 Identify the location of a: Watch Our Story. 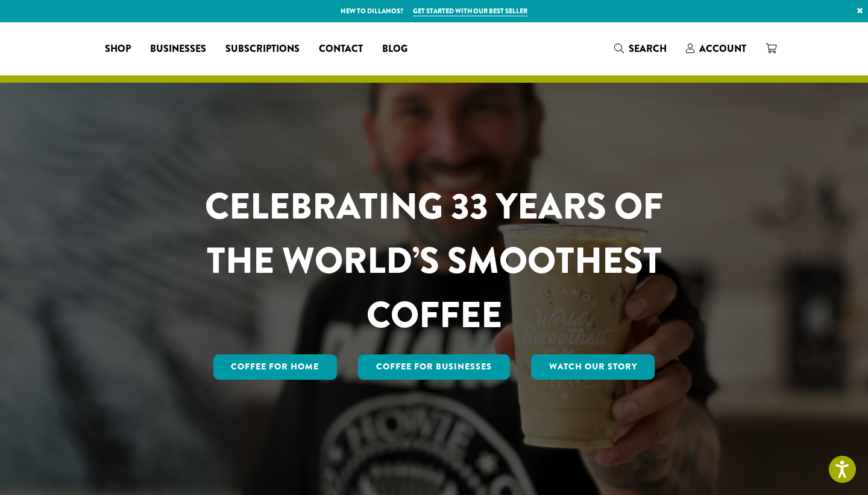
(593, 367).